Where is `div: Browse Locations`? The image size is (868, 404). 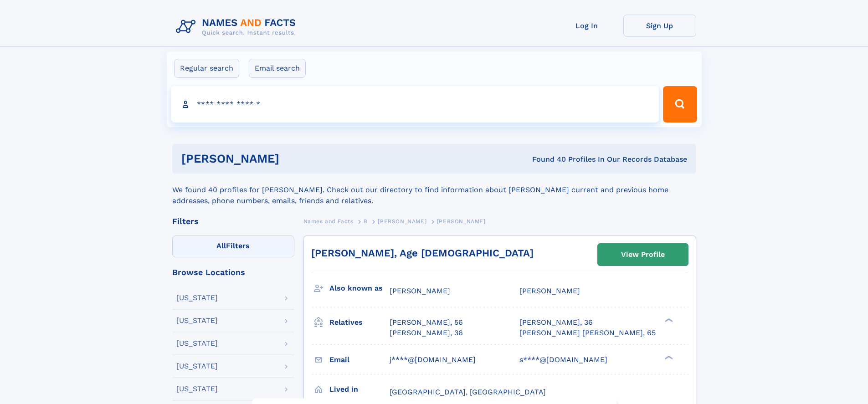 div: Browse Locations is located at coordinates (233, 272).